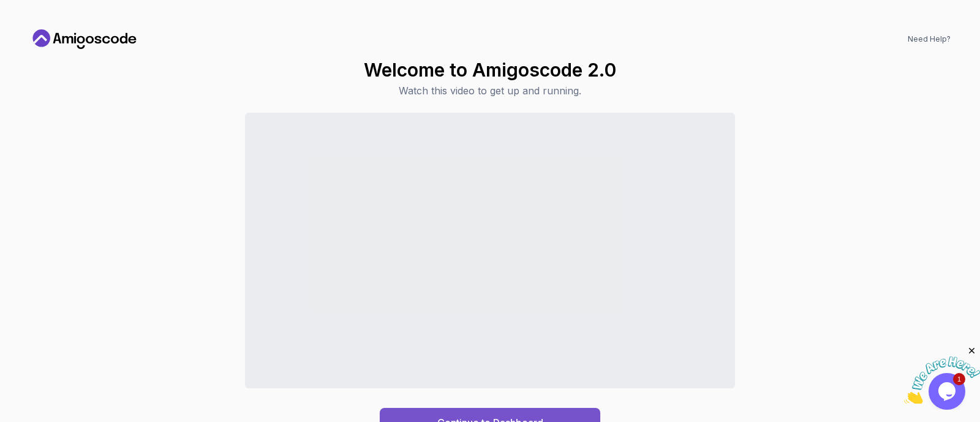 The image size is (980, 422). I want to click on h1: Welcome to Amigoscode 2.0, so click(490, 69).